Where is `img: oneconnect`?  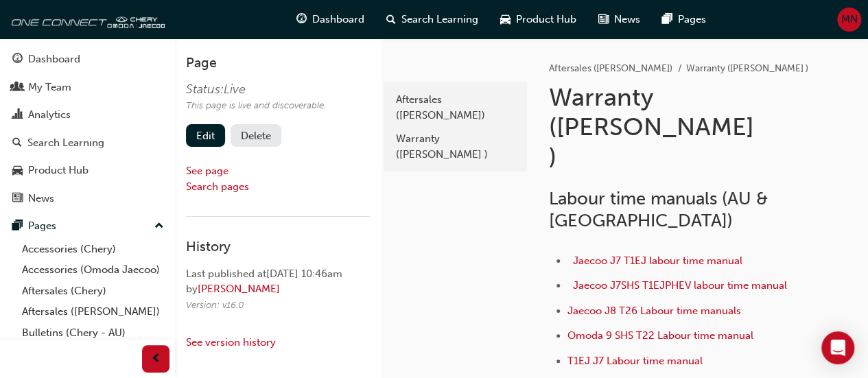
img: oneconnect is located at coordinates (86, 19).